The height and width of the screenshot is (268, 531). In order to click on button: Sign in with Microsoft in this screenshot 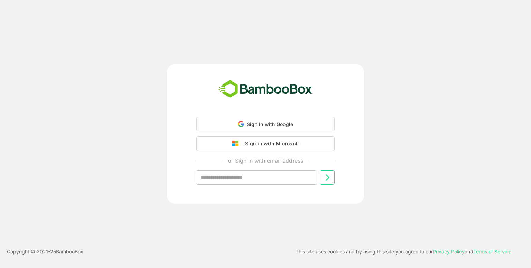, I will do `click(266, 144)`.